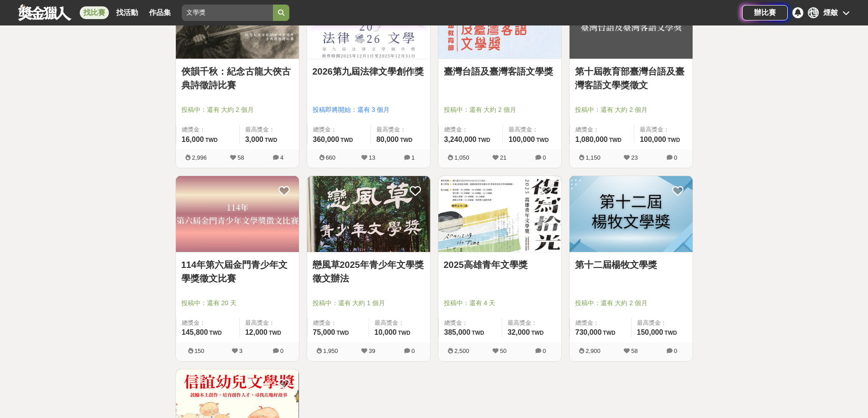 This screenshot has height=418, width=868. What do you see at coordinates (368, 71) in the screenshot?
I see `a: 2026第九屆法律文學創作獎` at bounding box center [368, 71].